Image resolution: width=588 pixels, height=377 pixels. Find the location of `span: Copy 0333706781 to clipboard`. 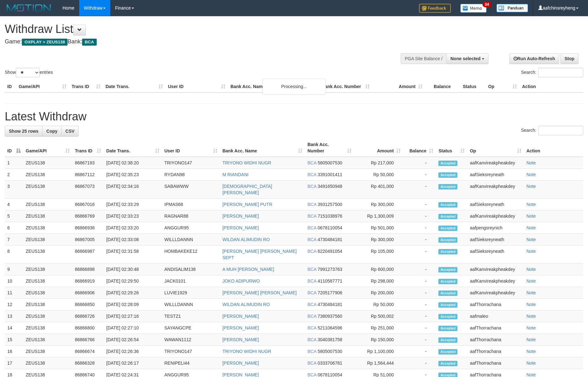

span: Copy 0333706781 to clipboard is located at coordinates (330, 364).